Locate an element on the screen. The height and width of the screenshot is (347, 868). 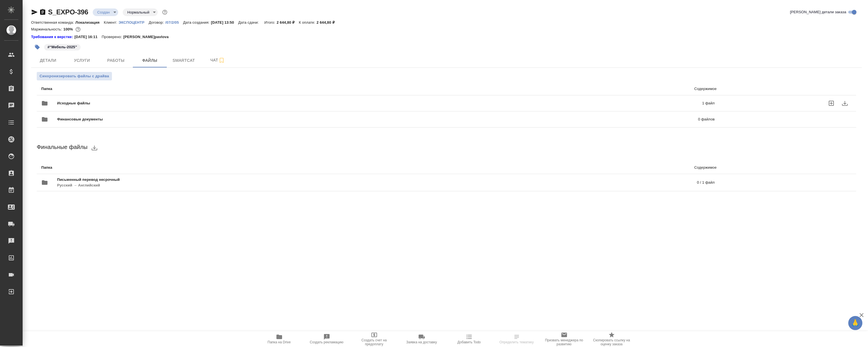
button: Доп статусы указывают на важность/срочность заказа is located at coordinates (165, 12).